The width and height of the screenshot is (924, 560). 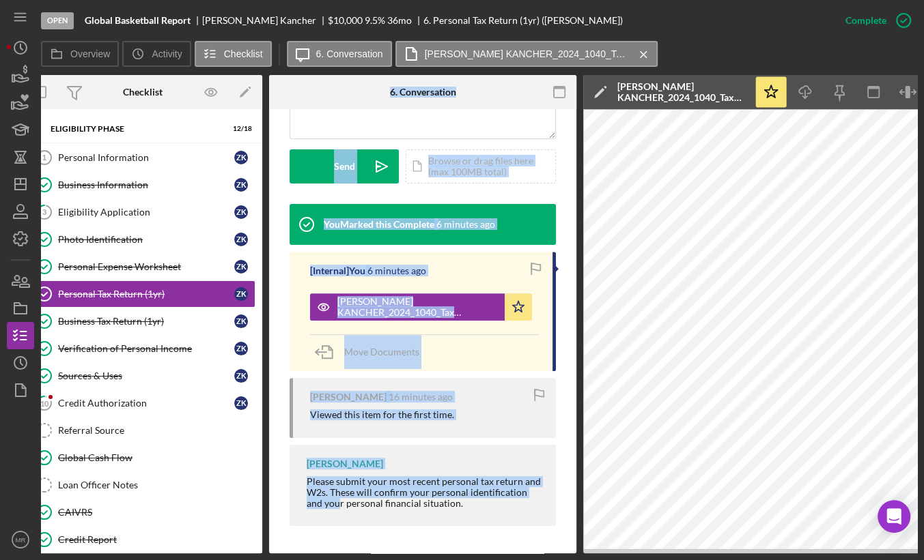 What do you see at coordinates (421, 397) in the screenshot?
I see `time: 2025-10-07 19:38` at bounding box center [421, 397].